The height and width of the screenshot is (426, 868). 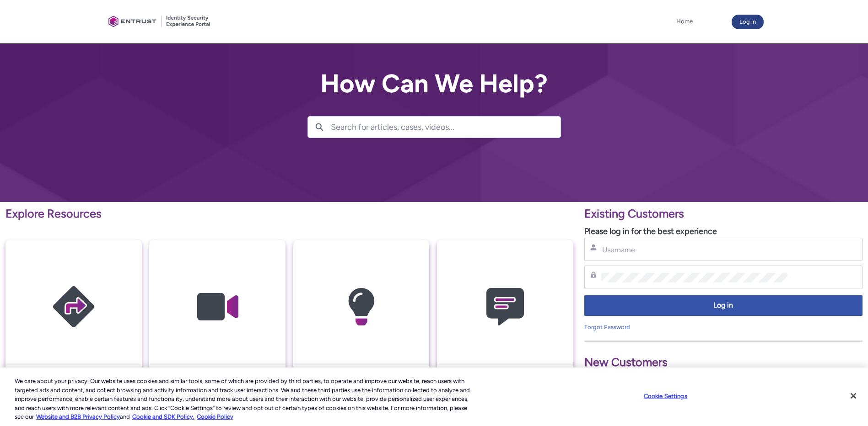 What do you see at coordinates (665, 396) in the screenshot?
I see `button: Cookie Settings` at bounding box center [665, 396].